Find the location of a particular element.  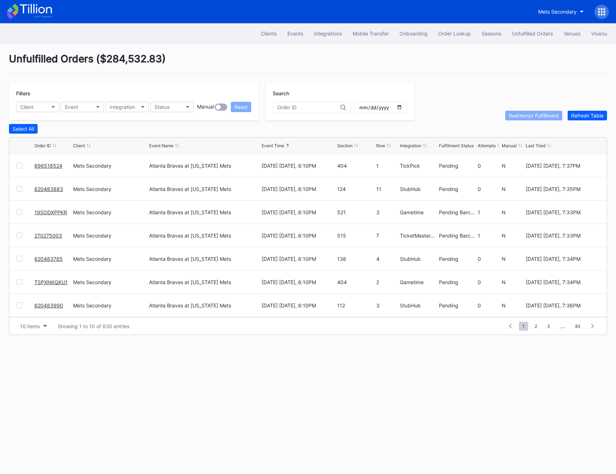

div: TickPick is located at coordinates (418, 165).